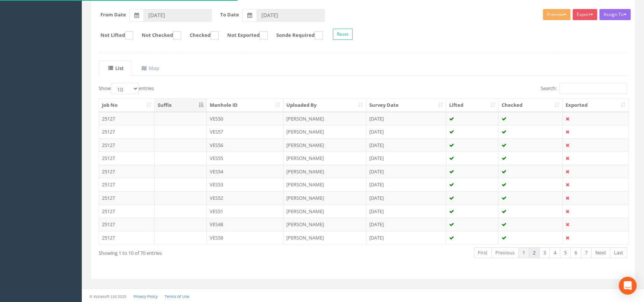 The width and height of the screenshot is (644, 302). I want to click on th: Job No: activate to sort column ascending, so click(127, 105).